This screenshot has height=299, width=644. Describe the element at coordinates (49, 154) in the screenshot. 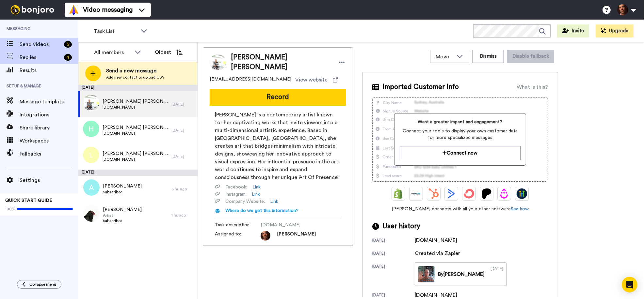

I see `span: Fallbacks` at that location.